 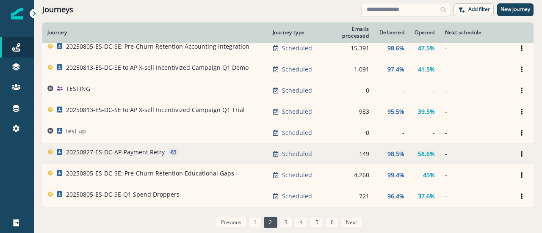 I want to click on p: 96.4%, so click(x=396, y=196).